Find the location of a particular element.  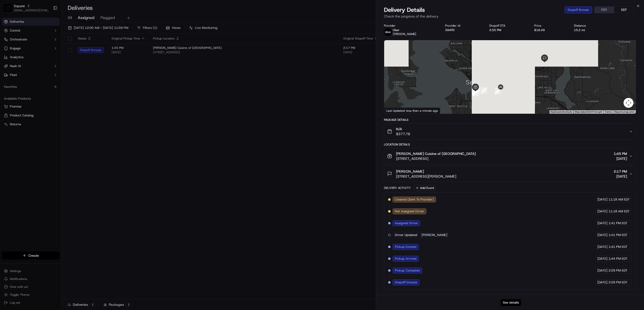

span: Assigned Driver is located at coordinates (407, 223).